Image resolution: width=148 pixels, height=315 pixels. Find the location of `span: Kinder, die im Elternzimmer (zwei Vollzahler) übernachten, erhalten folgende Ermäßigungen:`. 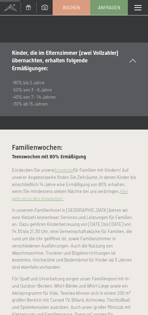

span: Kinder, die im Elternzimmer (zwei Vollzahler) übernachten, erhalten folgende Ermäßigungen: is located at coordinates (65, 61).